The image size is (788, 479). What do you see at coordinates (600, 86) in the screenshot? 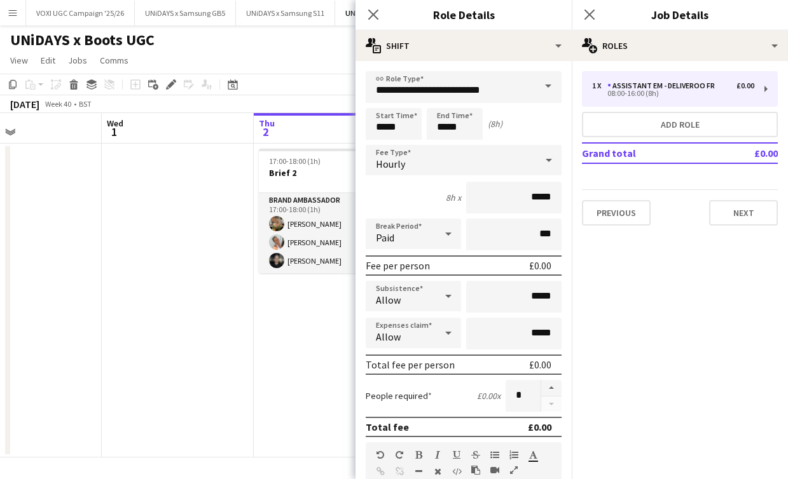
I see `div: 1 x` at bounding box center [600, 86].